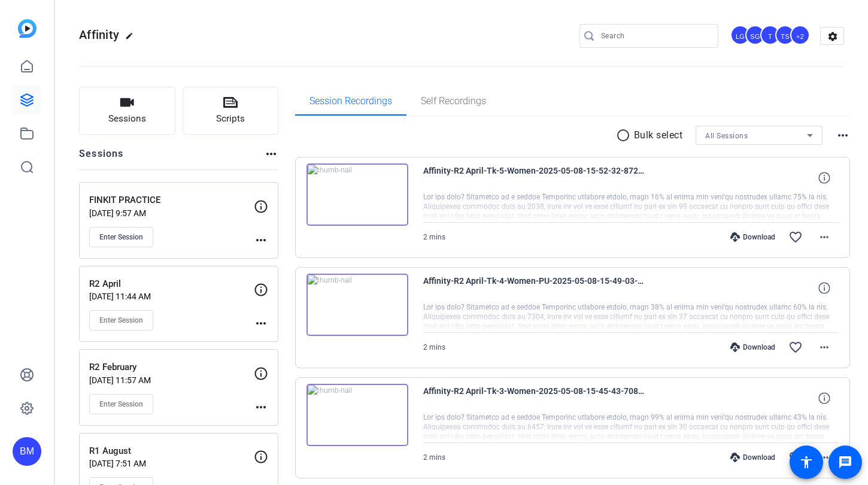 The width and height of the screenshot is (868, 485). Describe the element at coordinates (726, 136) in the screenshot. I see `span: All Sessions` at that location.